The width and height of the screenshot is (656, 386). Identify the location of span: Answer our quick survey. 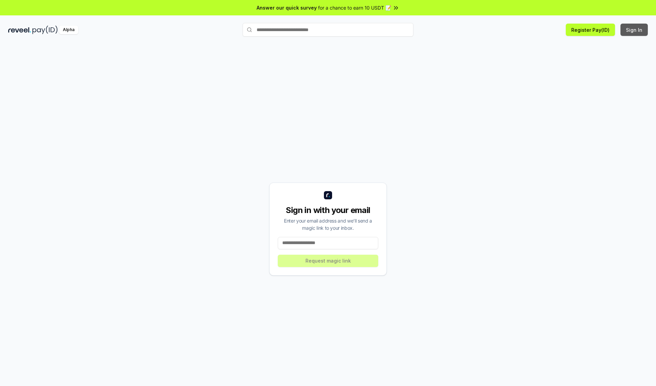
(287, 8).